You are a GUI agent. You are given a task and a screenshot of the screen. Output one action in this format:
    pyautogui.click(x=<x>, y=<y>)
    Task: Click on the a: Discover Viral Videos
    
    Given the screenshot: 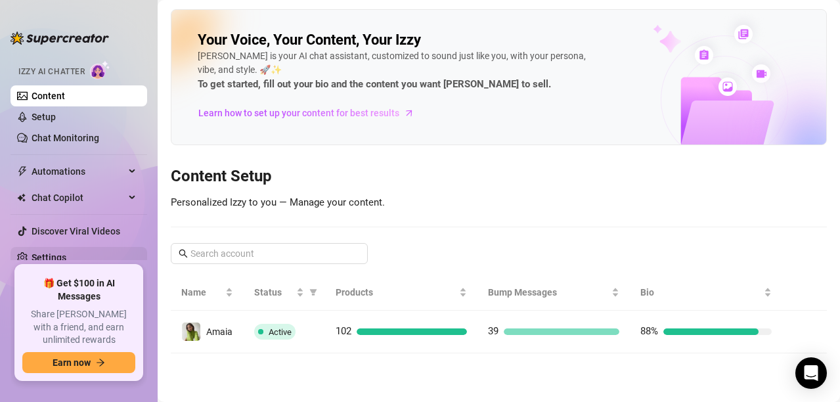 What is the action you would take?
    pyautogui.click(x=75, y=231)
    